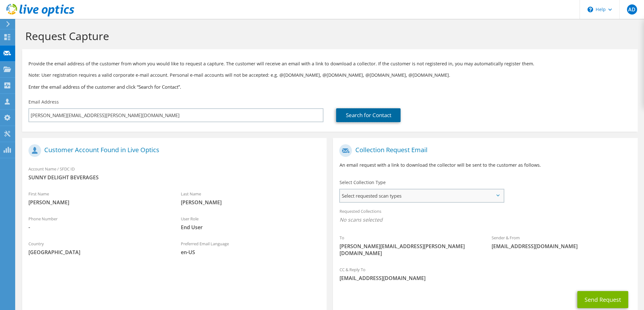 This screenshot has height=310, width=644. I want to click on div: Requested Collections, so click(485, 216).